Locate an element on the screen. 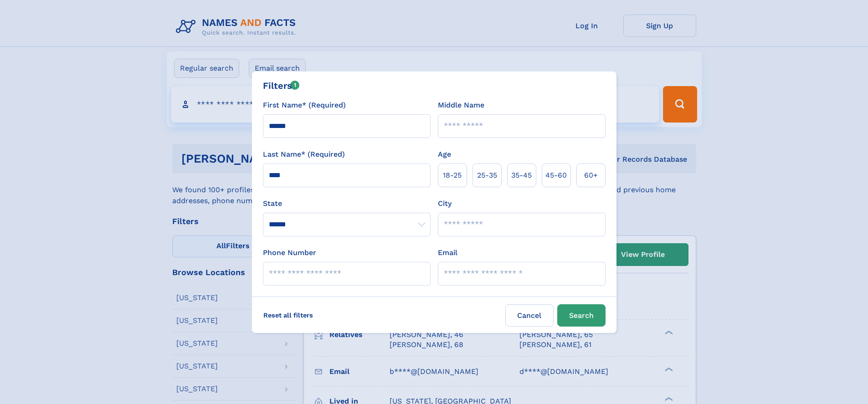 The height and width of the screenshot is (404, 868). label: Cancel is located at coordinates (529, 315).